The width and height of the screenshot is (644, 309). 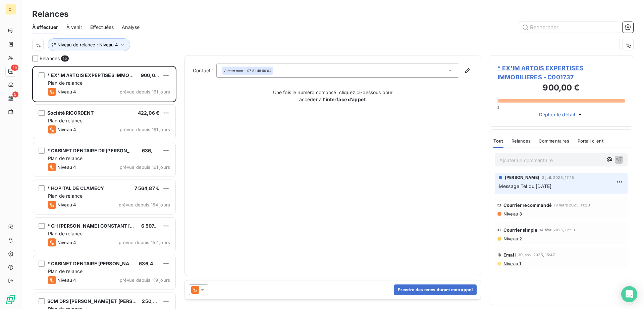 What do you see at coordinates (498, 107) in the screenshot?
I see `span: 0` at bounding box center [498, 107].